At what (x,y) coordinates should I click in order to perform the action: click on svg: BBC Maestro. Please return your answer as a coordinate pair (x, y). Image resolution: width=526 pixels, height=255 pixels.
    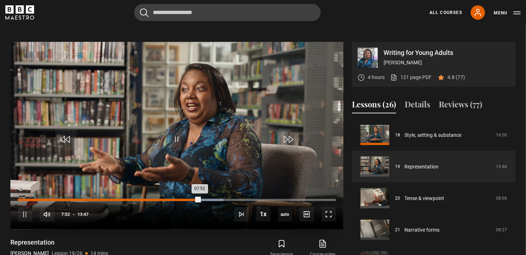
    Looking at the image, I should click on (20, 13).